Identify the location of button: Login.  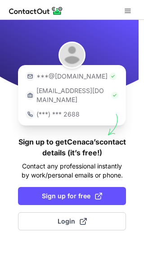
(72, 221).